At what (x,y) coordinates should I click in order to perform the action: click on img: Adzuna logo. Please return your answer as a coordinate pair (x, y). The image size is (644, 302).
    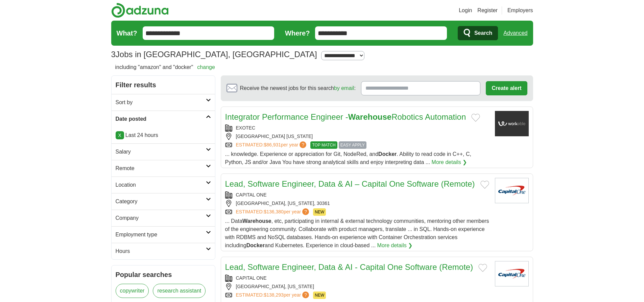
    Looking at the image, I should click on (140, 10).